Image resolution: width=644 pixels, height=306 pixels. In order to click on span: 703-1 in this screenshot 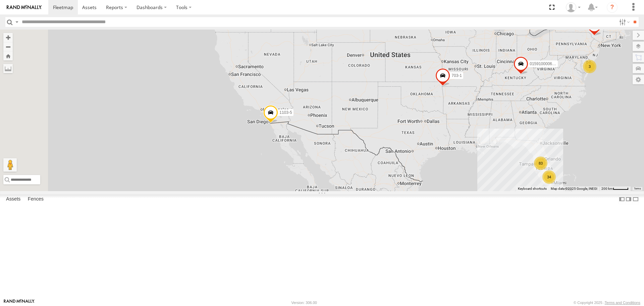, I will do `click(457, 76)`.